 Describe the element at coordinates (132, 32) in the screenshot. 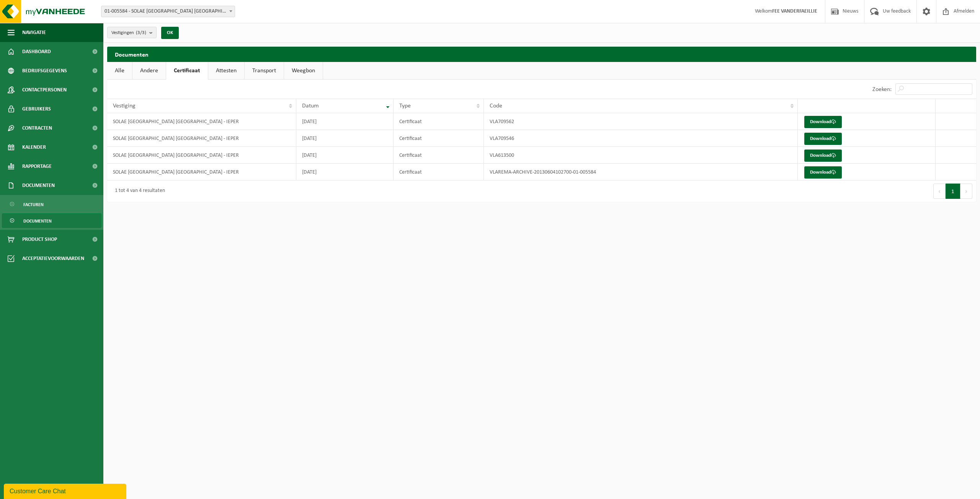

I see `button: Vestigingen(3/3)` at that location.